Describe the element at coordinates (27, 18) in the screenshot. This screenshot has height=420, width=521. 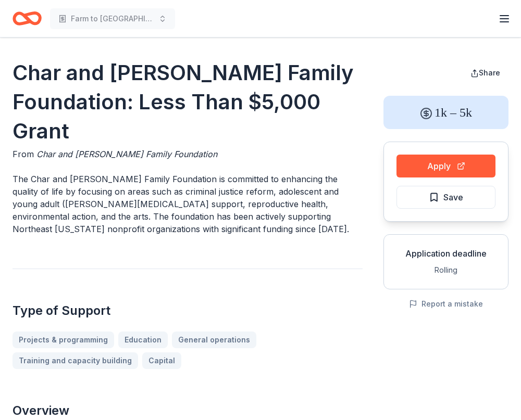
I see `a: Home` at that location.